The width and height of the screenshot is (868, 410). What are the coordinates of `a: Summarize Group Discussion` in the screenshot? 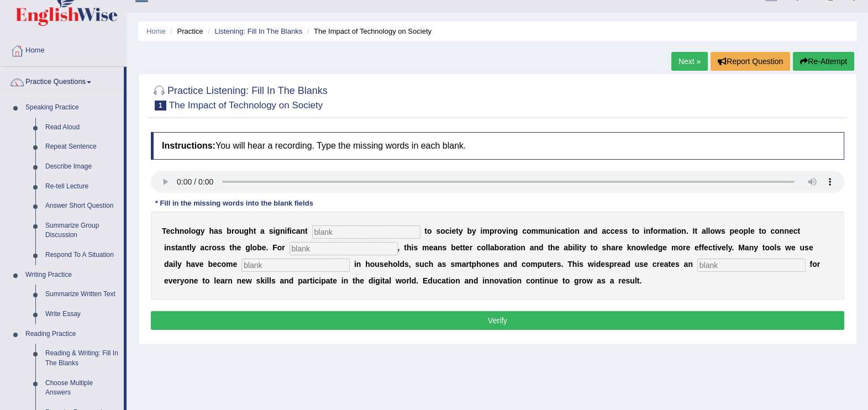 It's located at (82, 231).